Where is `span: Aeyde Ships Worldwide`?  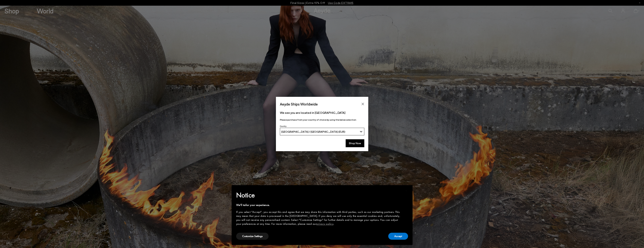
span: Aeyde Ships Worldwide is located at coordinates (299, 104).